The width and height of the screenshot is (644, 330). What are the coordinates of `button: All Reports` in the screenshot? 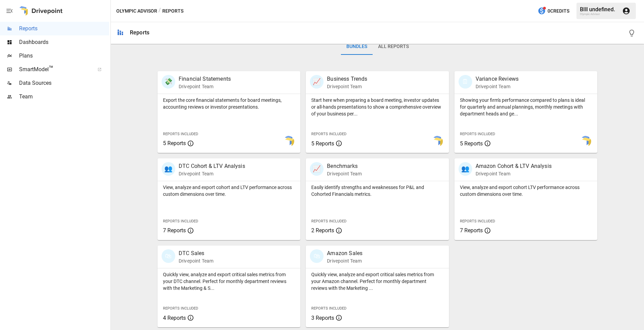 It's located at (394, 47).